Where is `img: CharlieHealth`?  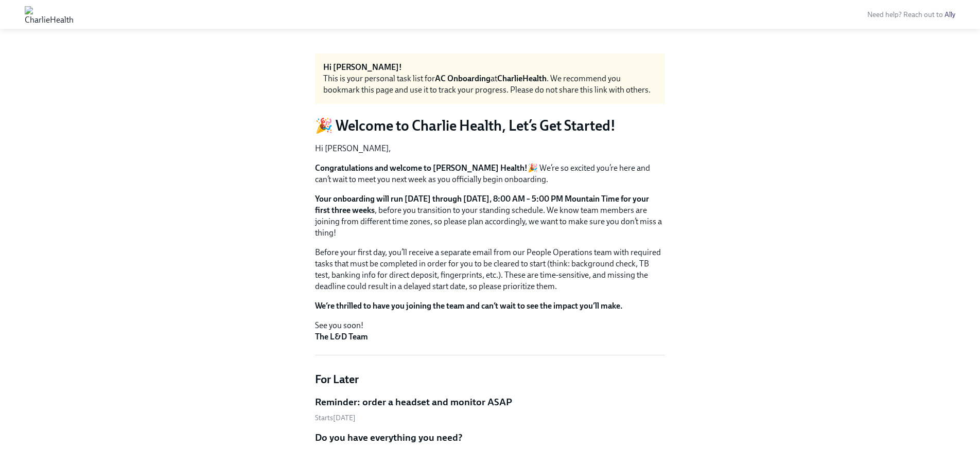
img: CharlieHealth is located at coordinates (49, 15).